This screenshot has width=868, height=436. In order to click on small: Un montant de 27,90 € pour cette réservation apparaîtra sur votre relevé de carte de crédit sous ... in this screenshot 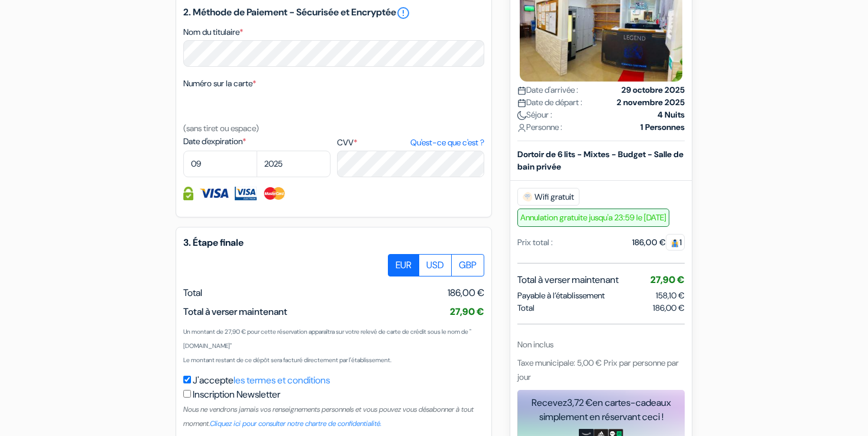, I will do `click(327, 338)`.